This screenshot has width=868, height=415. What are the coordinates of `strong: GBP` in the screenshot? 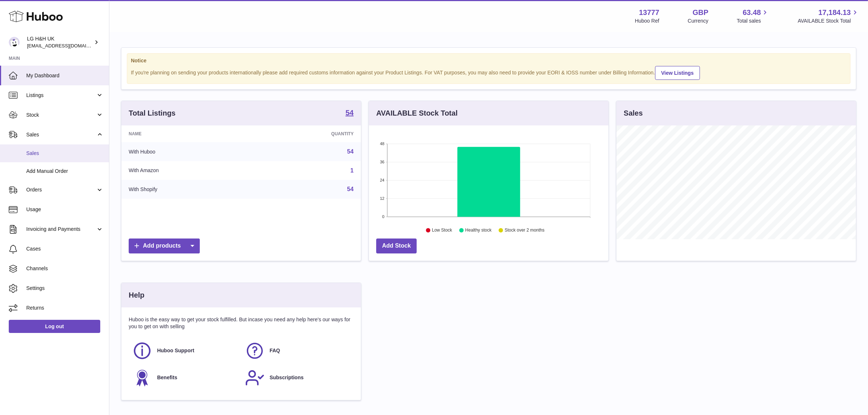 It's located at (701, 13).